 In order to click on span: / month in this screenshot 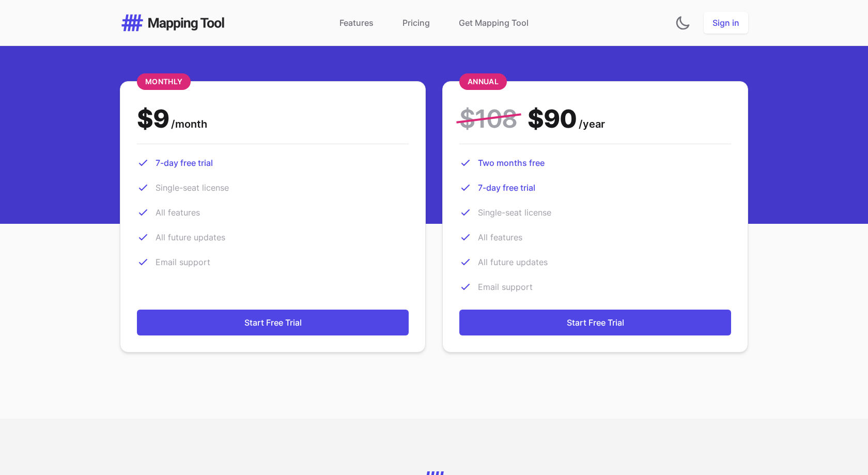, I will do `click(189, 124)`.